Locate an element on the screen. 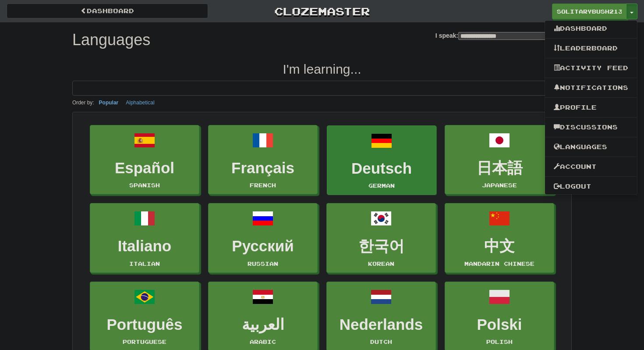 Image resolution: width=644 pixels, height=350 pixels. a: Languages is located at coordinates (591, 147).